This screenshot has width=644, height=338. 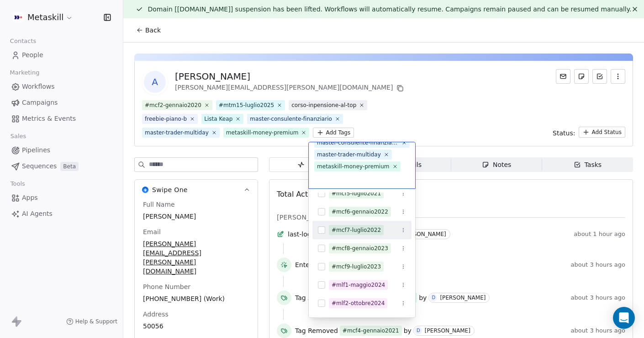 I want to click on div: #mlf1-maggio2024, so click(x=358, y=285).